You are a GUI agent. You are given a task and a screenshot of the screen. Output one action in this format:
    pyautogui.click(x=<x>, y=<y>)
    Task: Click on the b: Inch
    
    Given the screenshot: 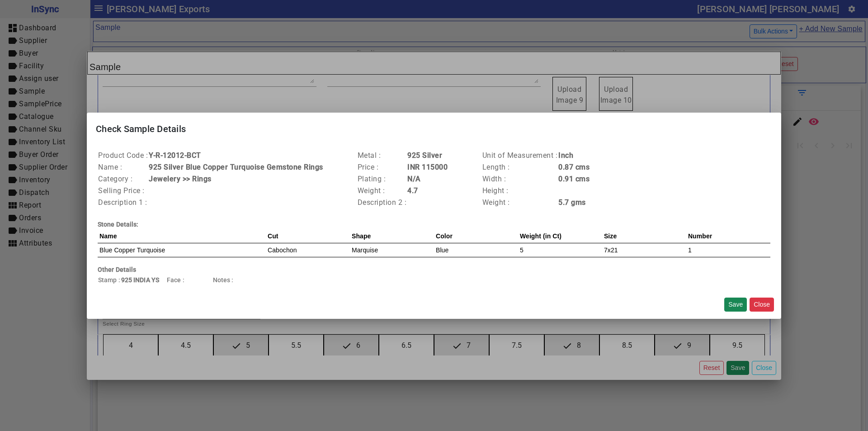 What is the action you would take?
    pyautogui.click(x=566, y=155)
    